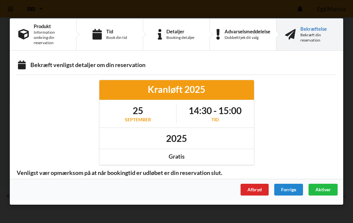 The width and height of the screenshot is (353, 223). What do you see at coordinates (288, 189) in the screenshot?
I see `div: Forrige` at bounding box center [288, 189].